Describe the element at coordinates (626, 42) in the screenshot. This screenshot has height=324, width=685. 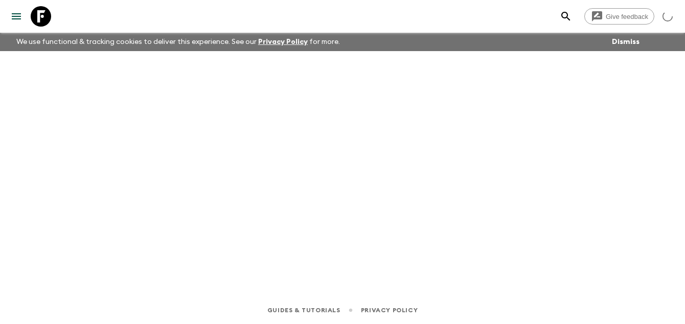
I see `button: Dismiss` at that location.